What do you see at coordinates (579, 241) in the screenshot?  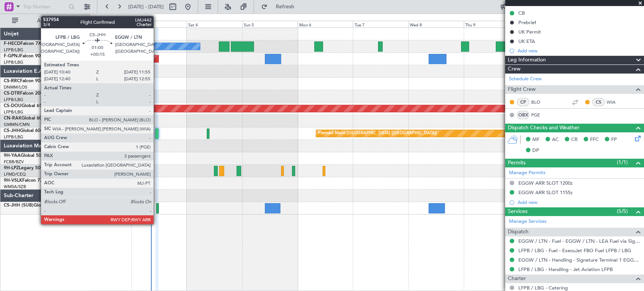 I see `a: EGGW / LTN - Fuel - EGGW / LTN - LEA Fuel via Signature in EGGW` at bounding box center [579, 241].